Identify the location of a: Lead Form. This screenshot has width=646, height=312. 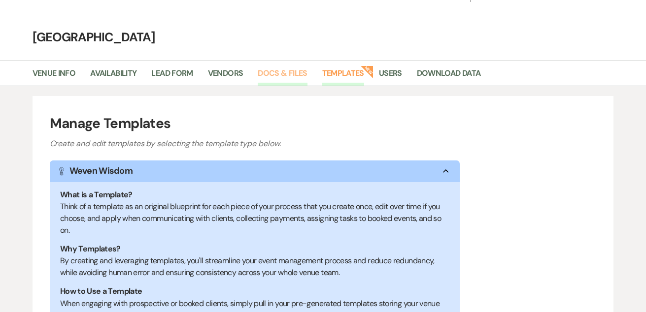
(172, 76).